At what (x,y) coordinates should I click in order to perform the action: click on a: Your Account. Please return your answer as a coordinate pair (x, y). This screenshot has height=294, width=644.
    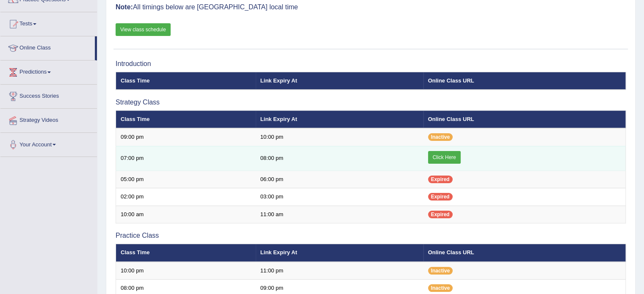
    Looking at the image, I should click on (49, 143).